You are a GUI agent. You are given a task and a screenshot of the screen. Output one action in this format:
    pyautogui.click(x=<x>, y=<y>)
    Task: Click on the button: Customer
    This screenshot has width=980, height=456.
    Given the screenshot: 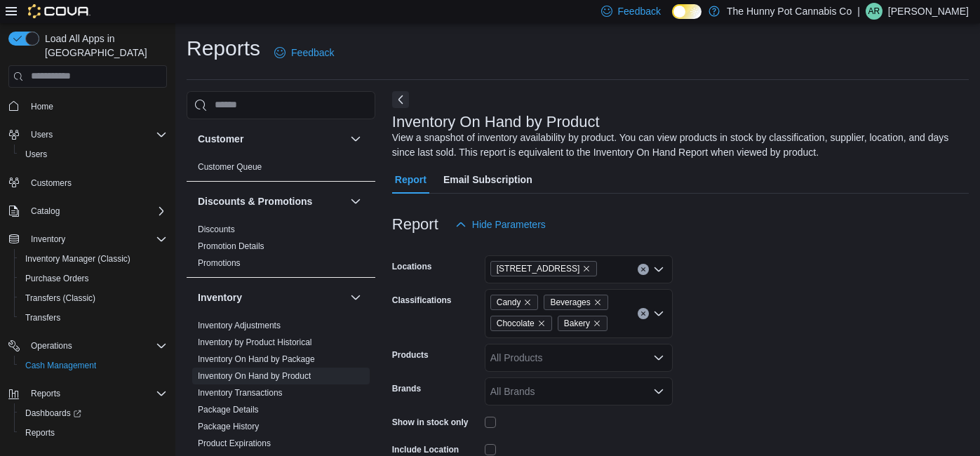 What is the action you would take?
    pyautogui.click(x=270, y=139)
    